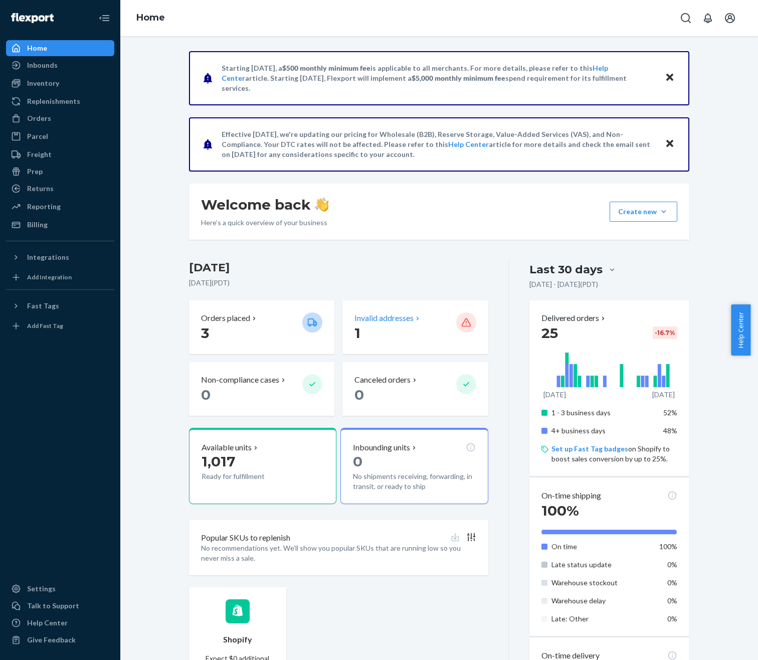 This screenshot has height=660, width=758. I want to click on span: 52%, so click(670, 412).